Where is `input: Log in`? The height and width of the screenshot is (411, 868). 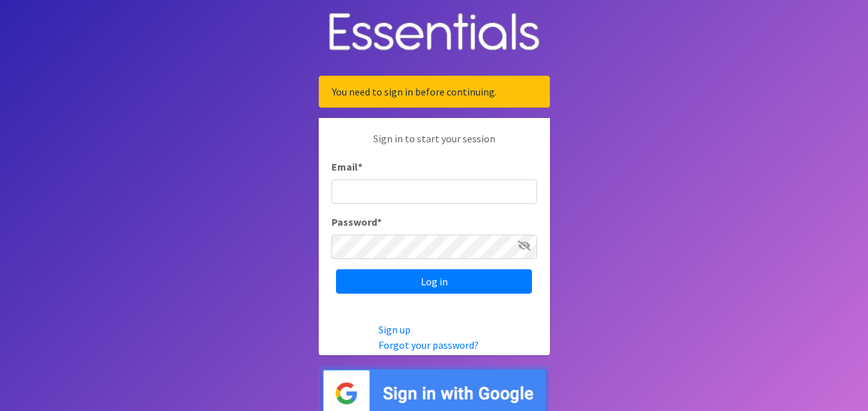 input: Log in is located at coordinates (434, 282).